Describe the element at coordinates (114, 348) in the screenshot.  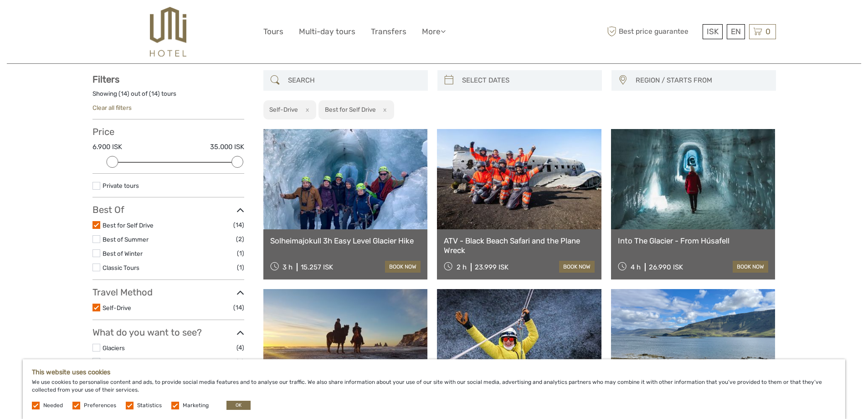
I see `a: Glaciers` at that location.